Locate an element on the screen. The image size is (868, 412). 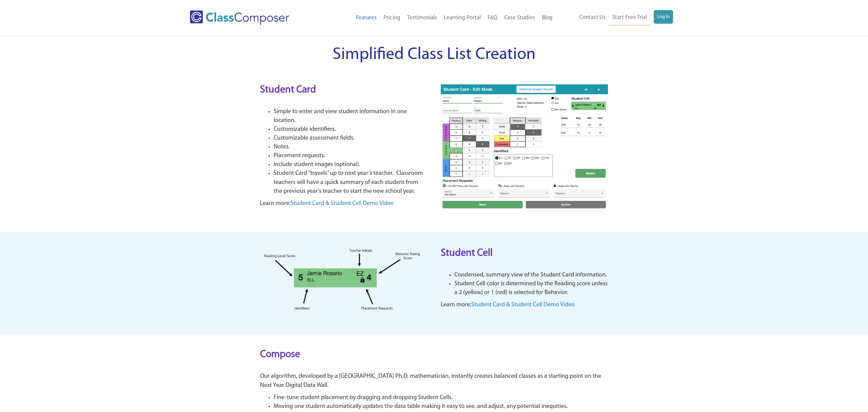
li: Simple to enter and view student information in one location. is located at coordinates (350, 116).